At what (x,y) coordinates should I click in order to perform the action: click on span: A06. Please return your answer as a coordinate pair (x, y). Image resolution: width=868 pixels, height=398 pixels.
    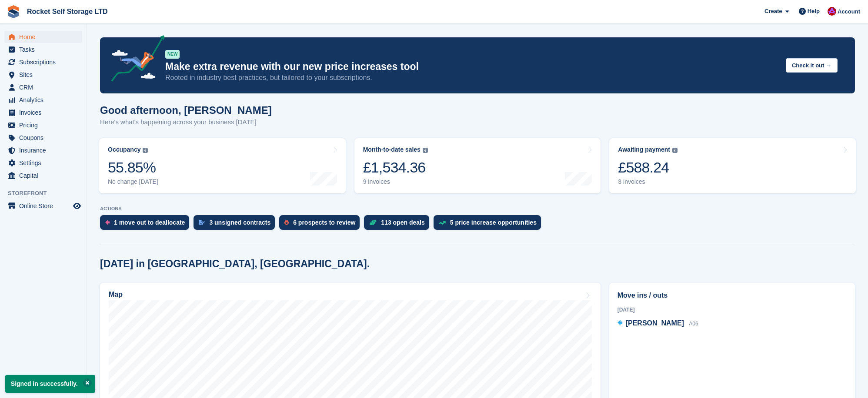
    Looking at the image, I should click on (693, 324).